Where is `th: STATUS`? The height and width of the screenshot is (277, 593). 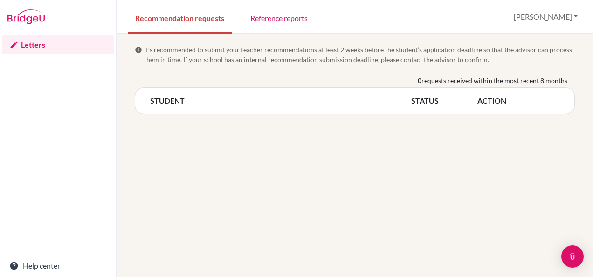 th: STATUS is located at coordinates (444, 101).